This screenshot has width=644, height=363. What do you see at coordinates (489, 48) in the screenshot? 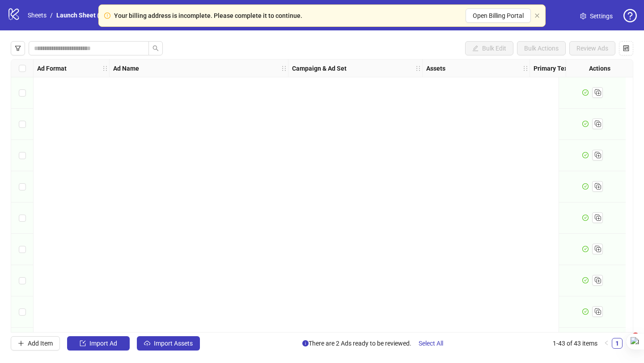
I see `button: Bulk Edit` at bounding box center [489, 48].